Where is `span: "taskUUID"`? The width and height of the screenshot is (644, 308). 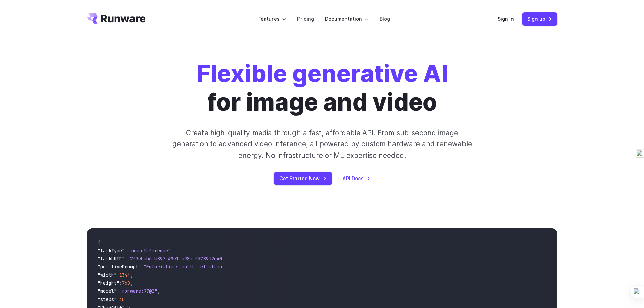
span: "taskUUID" is located at coordinates (112, 259).